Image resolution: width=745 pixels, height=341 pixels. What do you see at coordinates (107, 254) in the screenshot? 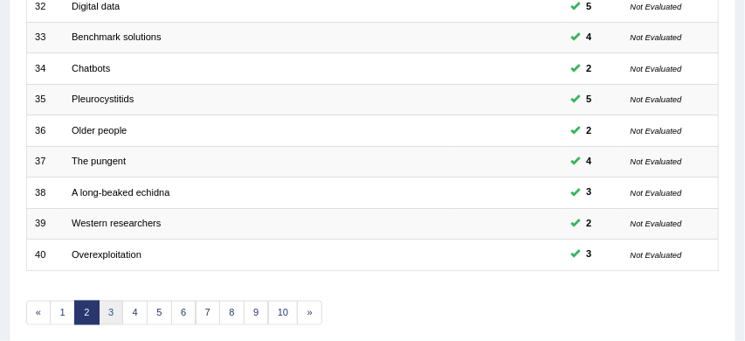
I see `a: Overexploitation` at bounding box center [107, 254].